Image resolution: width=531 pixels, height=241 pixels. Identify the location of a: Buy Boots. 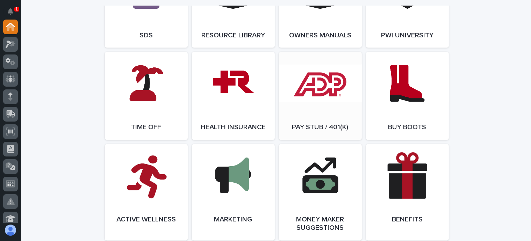
(407, 96).